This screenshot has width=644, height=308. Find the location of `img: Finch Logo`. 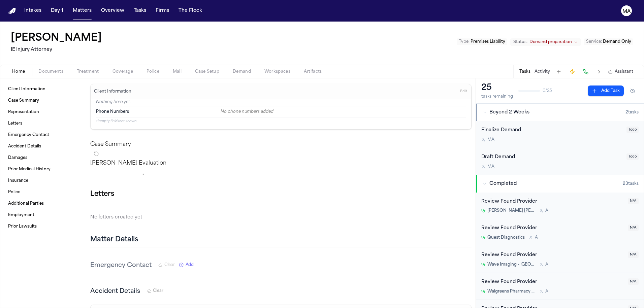

img: Finch Logo is located at coordinates (12, 11).